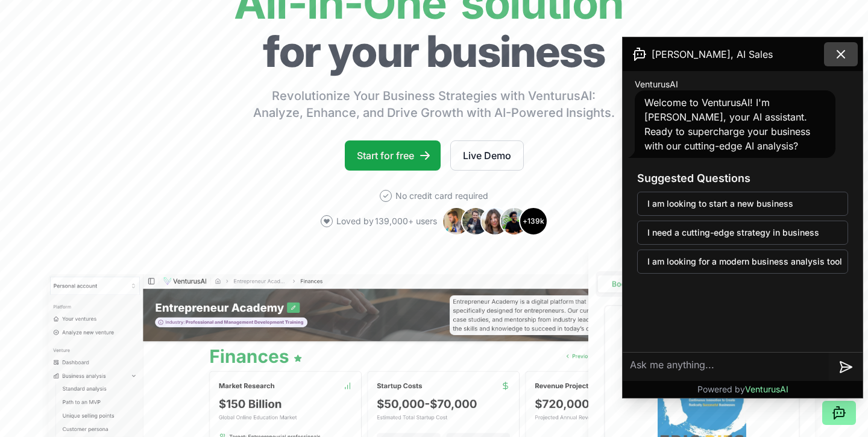  I want to click on a: Live Demo, so click(487, 155).